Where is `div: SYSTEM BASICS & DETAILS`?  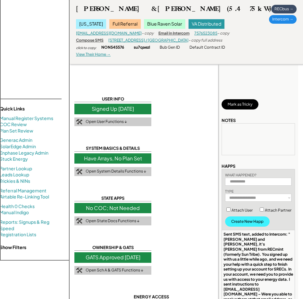
div: SYSTEM BASICS & DETAILS is located at coordinates (113, 148).